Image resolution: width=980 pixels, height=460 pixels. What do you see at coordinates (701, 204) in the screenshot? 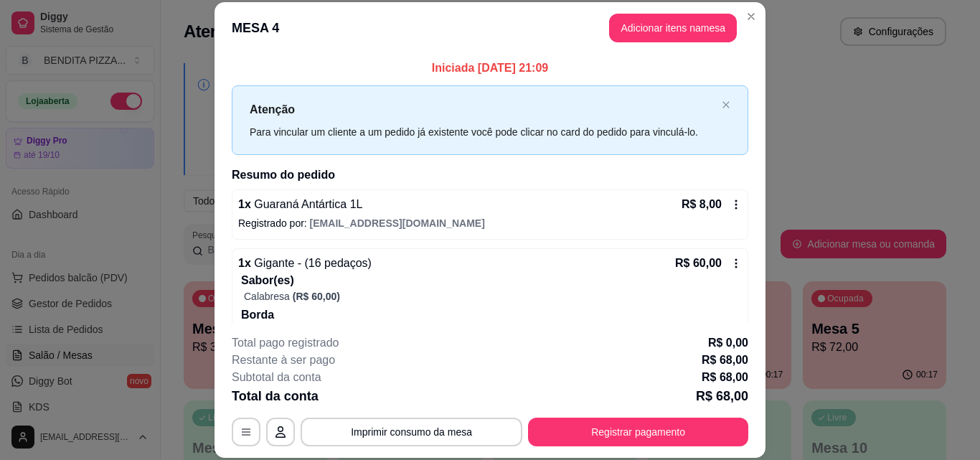
I see `p: R$ 8,00` at bounding box center [701, 204].